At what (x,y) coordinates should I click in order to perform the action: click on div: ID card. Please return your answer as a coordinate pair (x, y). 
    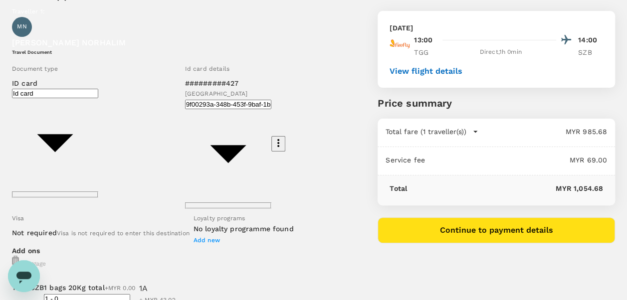
    Looking at the image, I should click on (55, 83).